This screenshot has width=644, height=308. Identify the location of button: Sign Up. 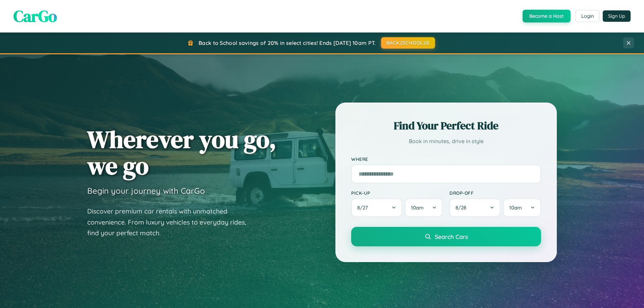
(617, 16).